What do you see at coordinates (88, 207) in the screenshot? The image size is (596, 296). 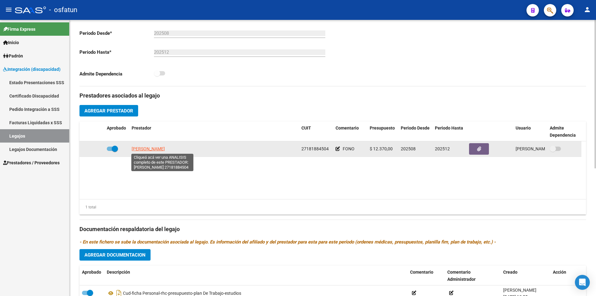 I see `div: 1 total` at bounding box center [88, 207].